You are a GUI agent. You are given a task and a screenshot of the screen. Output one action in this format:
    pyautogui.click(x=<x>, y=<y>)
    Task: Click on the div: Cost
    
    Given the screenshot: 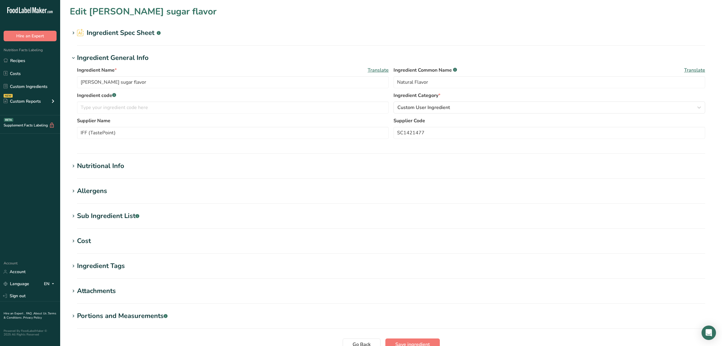 What is the action you would take?
    pyautogui.click(x=84, y=241)
    